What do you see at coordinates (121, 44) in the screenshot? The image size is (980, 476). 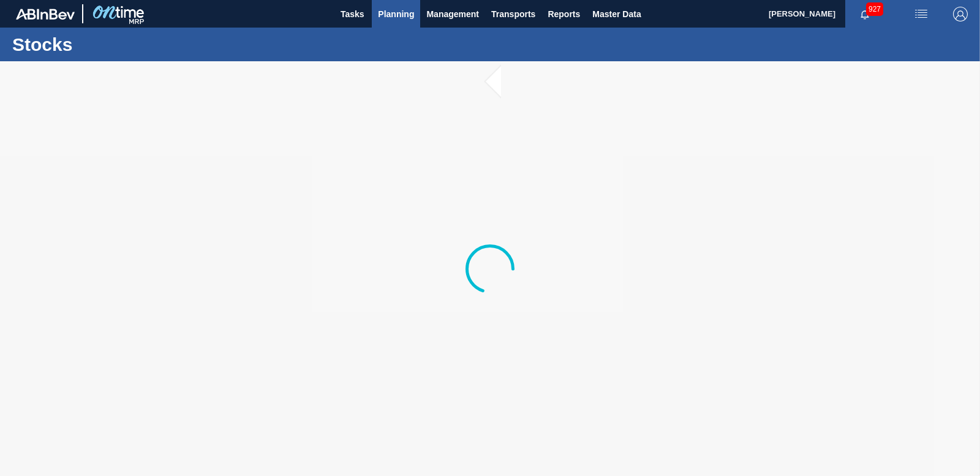 I see `h1: Stocks` at bounding box center [121, 44].